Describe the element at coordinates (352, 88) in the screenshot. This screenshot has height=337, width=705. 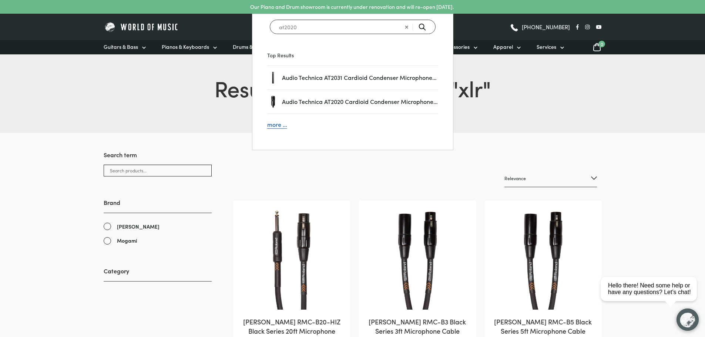
I see `h1: Results for search term: " "` at that location.